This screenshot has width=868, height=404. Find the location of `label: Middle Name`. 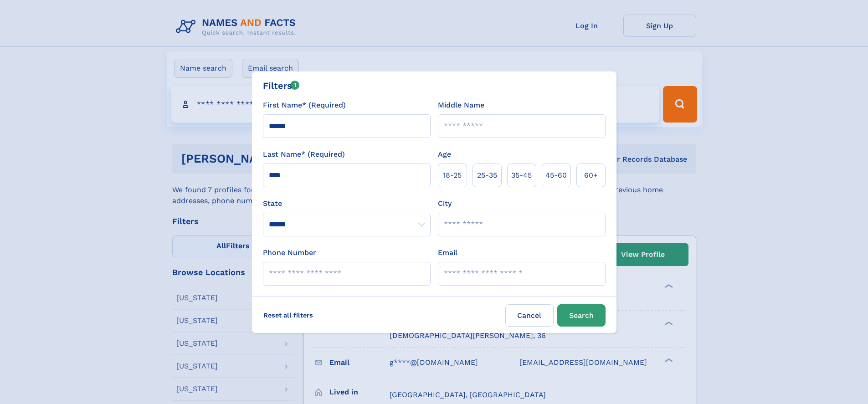

label: Middle Name is located at coordinates (461, 105).